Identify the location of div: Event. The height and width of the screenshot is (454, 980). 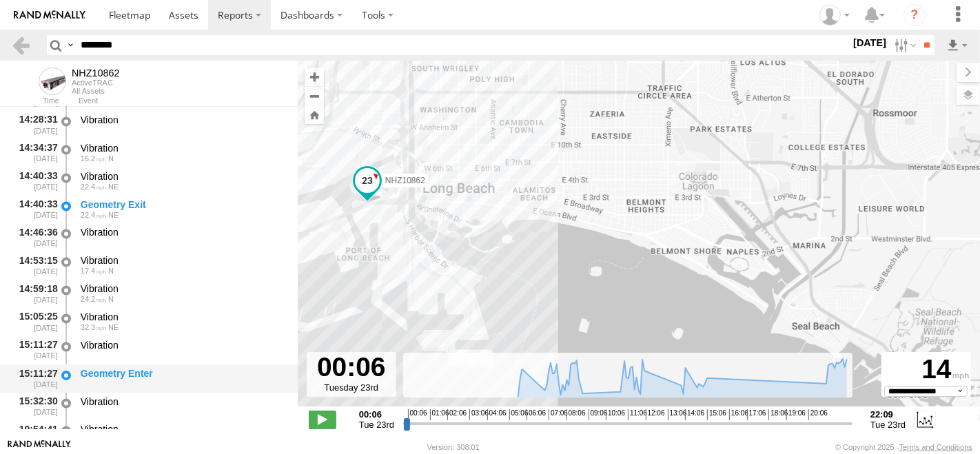
(188, 102).